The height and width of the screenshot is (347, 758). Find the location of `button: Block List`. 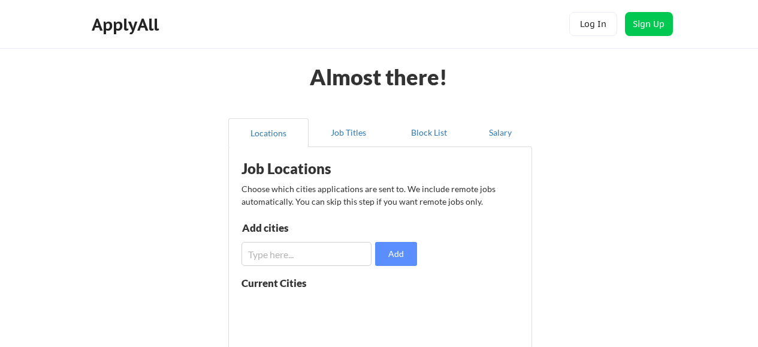

button: Block List is located at coordinates (429, 132).